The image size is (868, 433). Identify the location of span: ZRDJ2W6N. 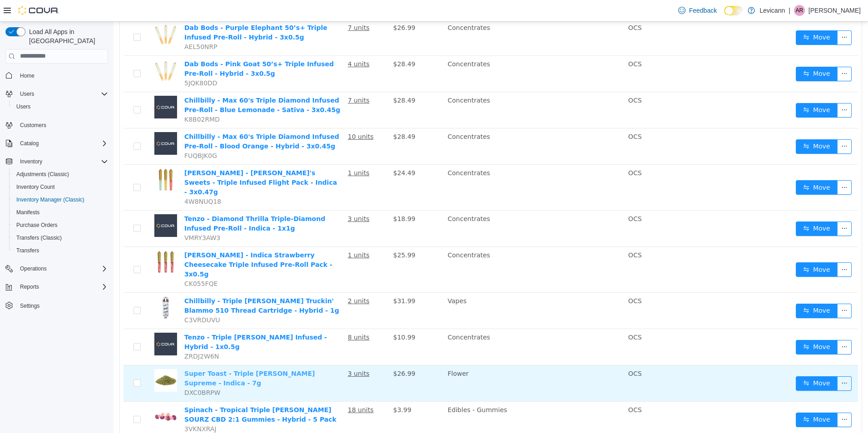
(88, 335).